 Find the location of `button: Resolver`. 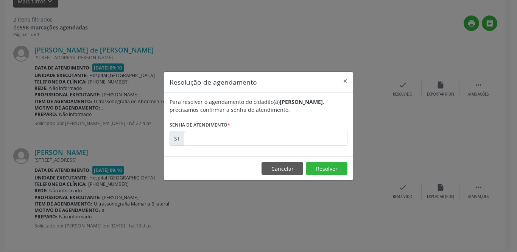

button: Resolver is located at coordinates (326, 169).